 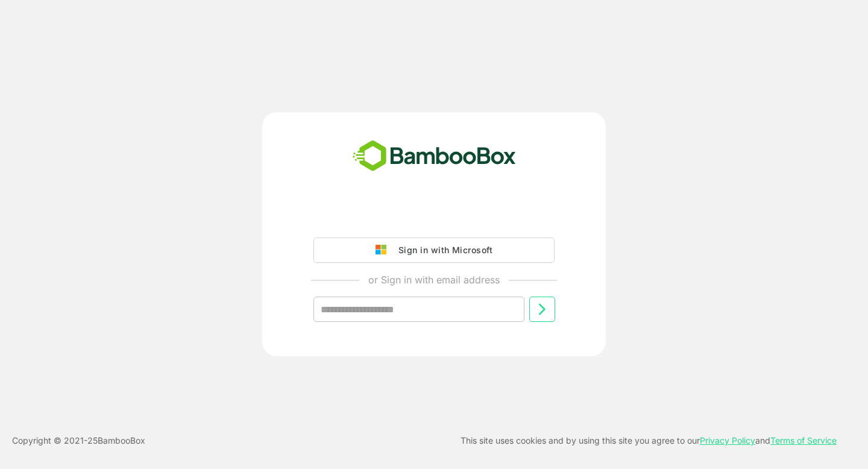 I want to click on img: google, so click(x=384, y=250).